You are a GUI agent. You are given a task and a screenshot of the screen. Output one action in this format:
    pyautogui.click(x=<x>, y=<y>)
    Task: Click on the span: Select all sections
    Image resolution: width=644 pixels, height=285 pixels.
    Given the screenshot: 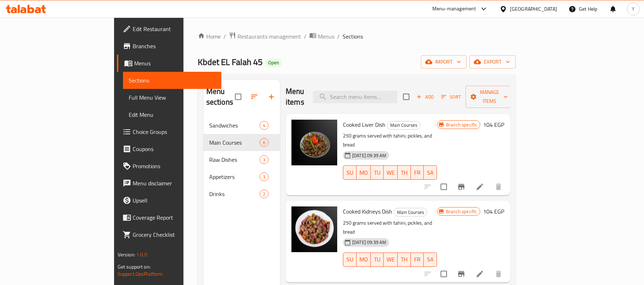 What is the action you would take?
    pyautogui.click(x=238, y=97)
    